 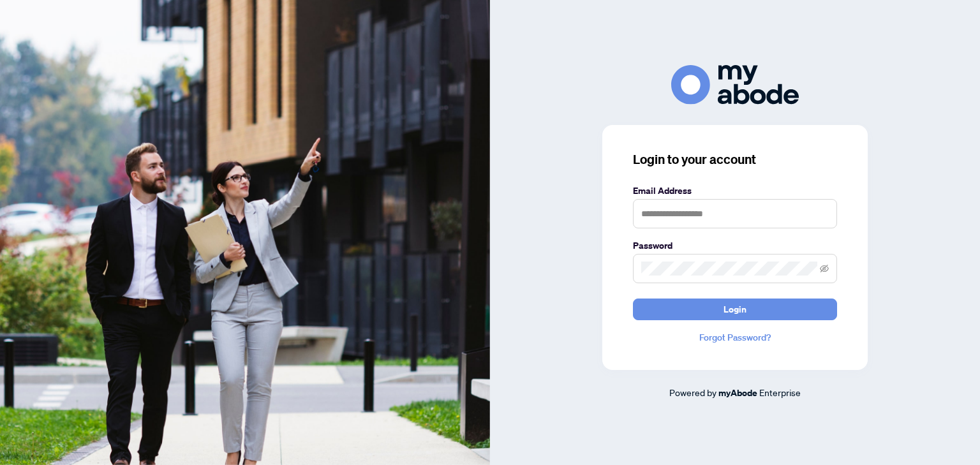 What do you see at coordinates (693, 392) in the screenshot?
I see `span: Powered by` at bounding box center [693, 392].